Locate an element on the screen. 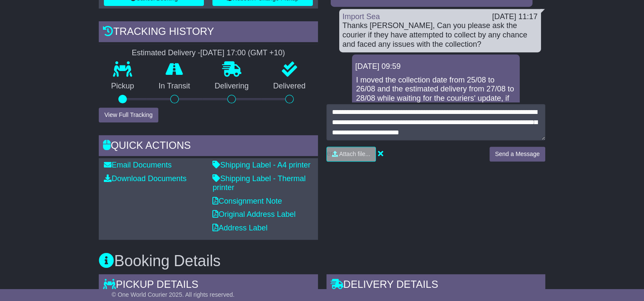  div: Estimated Delivery - is located at coordinates (208, 53).